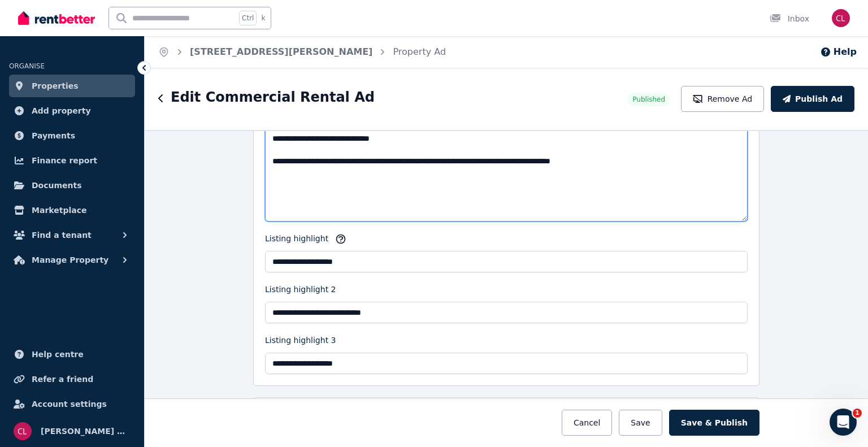 The height and width of the screenshot is (447, 868). Describe the element at coordinates (72, 380) in the screenshot. I see `a: Refer a friend` at that location.